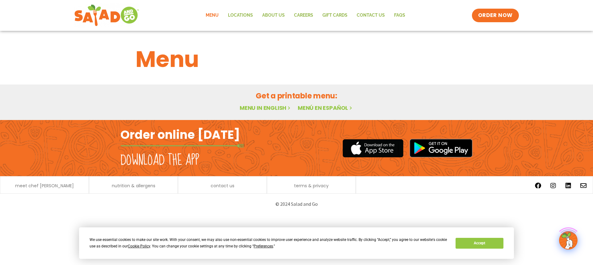 The image size is (593, 265). What do you see at coordinates (335, 15) in the screenshot?
I see `a: GIFT CARDS` at bounding box center [335, 15].